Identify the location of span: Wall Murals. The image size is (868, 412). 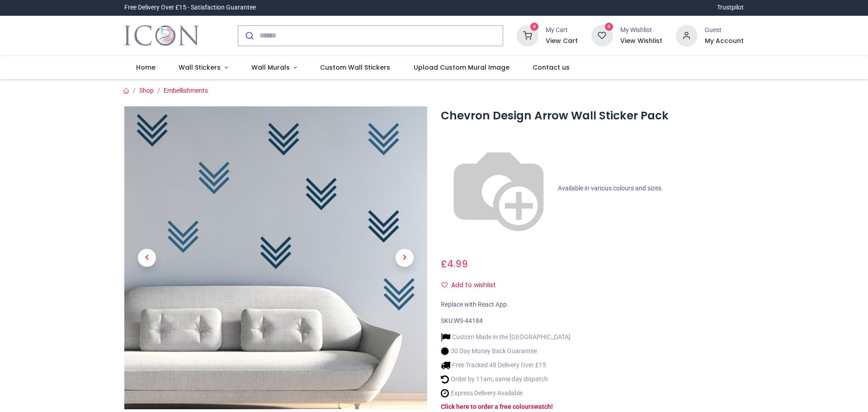
(271, 67).